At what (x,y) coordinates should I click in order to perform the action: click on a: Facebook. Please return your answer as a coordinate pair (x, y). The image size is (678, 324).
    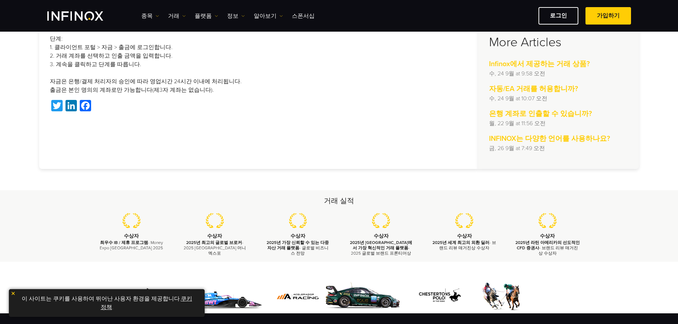
    Looking at the image, I should click on (85, 107).